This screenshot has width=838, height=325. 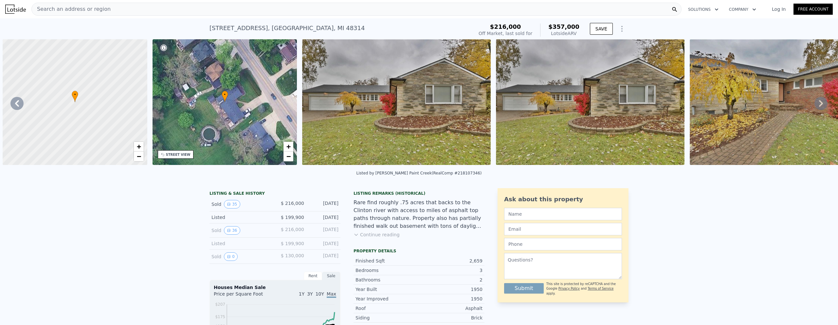 What do you see at coordinates (451, 308) in the screenshot?
I see `div: Asphalt` at bounding box center [451, 308].